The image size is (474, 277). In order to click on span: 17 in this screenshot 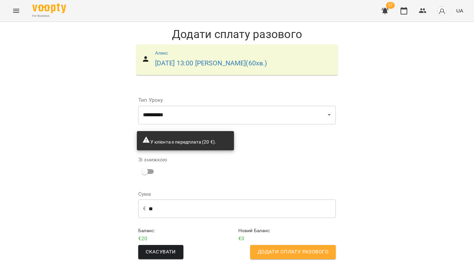, I will do `click(391, 5)`.